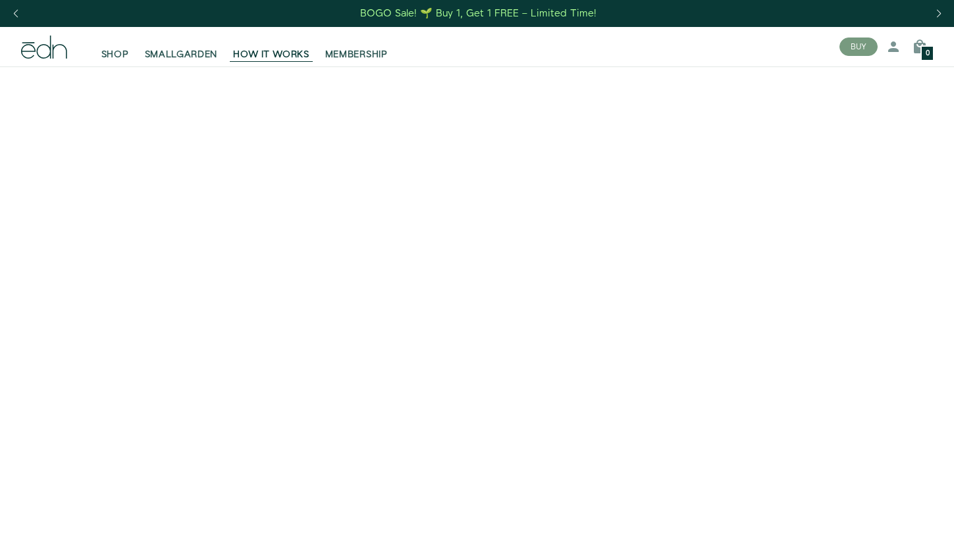  I want to click on a: MEMBERSHIP, so click(357, 47).